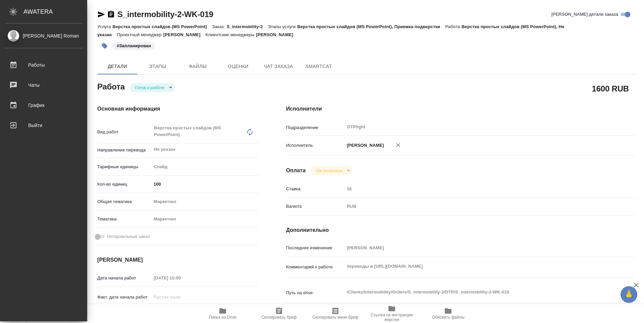 This screenshot has height=323, width=644. What do you see at coordinates (125, 202) in the screenshot?
I see `p: Общая тематика` at bounding box center [125, 202].